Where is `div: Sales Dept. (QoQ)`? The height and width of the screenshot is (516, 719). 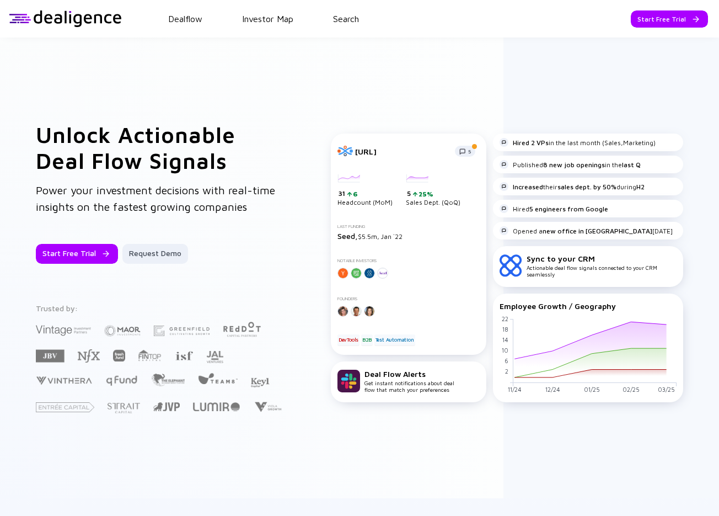 div: Sales Dept. (QoQ) is located at coordinates (433, 190).